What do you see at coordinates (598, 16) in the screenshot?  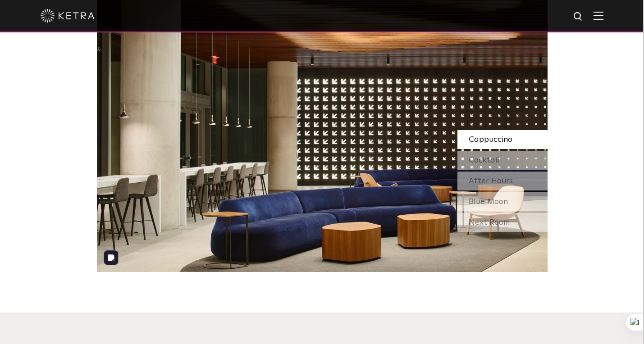 I see `img: Hamburger%20Nav.svg` at bounding box center [598, 16].